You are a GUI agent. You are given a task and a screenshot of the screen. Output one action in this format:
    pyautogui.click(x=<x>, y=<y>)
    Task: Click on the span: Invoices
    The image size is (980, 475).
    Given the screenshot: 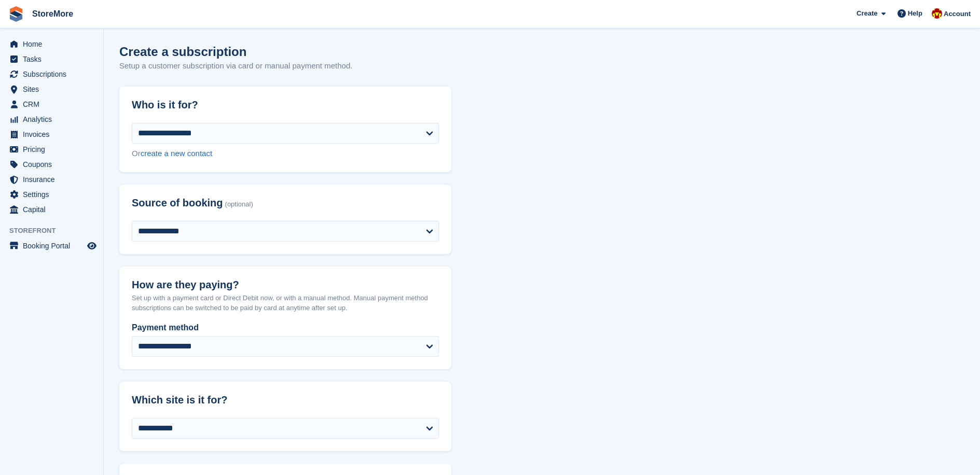 What is the action you would take?
    pyautogui.click(x=54, y=134)
    